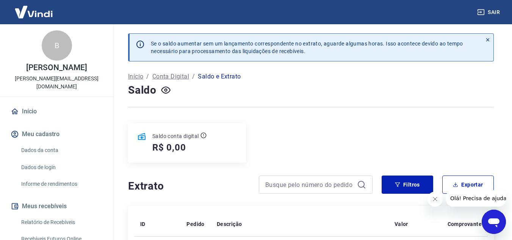 This screenshot has width=512, height=240. What do you see at coordinates (142, 90) in the screenshot?
I see `h4: Saldo` at bounding box center [142, 90].